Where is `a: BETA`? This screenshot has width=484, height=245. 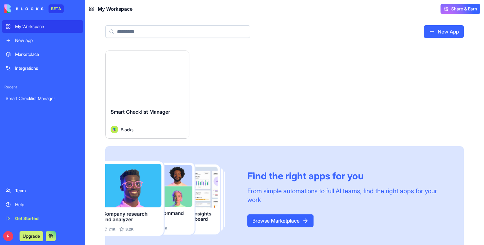
a: BETA is located at coordinates (34, 9).